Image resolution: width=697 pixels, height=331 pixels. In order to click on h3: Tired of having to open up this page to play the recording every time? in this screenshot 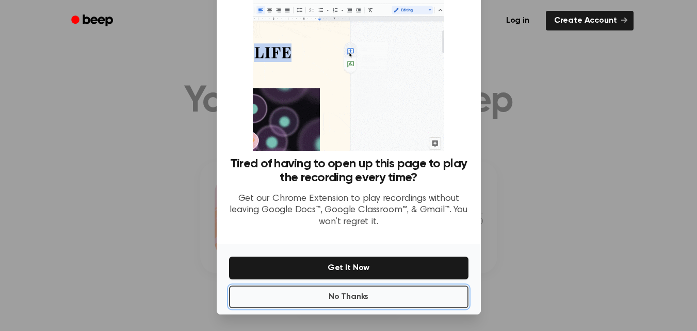, I will do `click(349, 171)`.